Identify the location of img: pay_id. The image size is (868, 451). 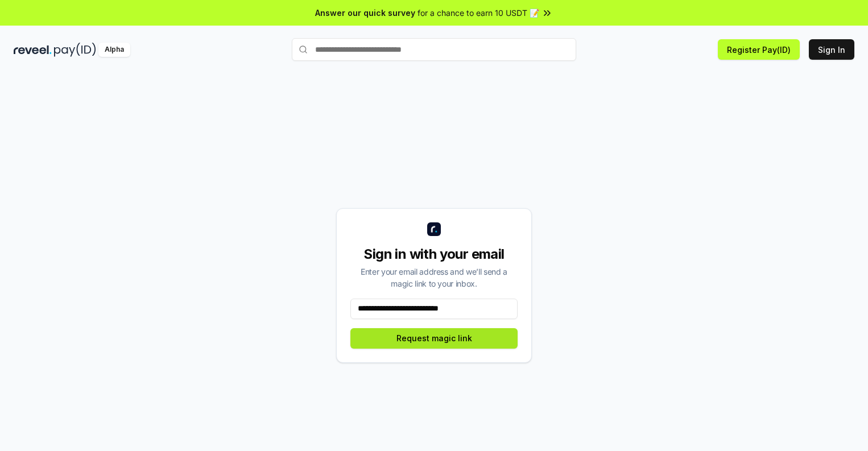
(75, 49).